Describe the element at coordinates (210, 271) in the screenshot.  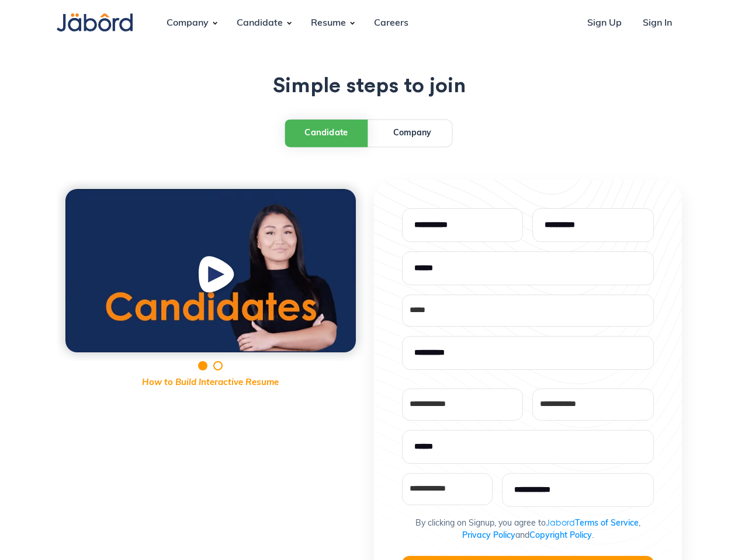
I see `img: Candidate Thumbnail` at that location.